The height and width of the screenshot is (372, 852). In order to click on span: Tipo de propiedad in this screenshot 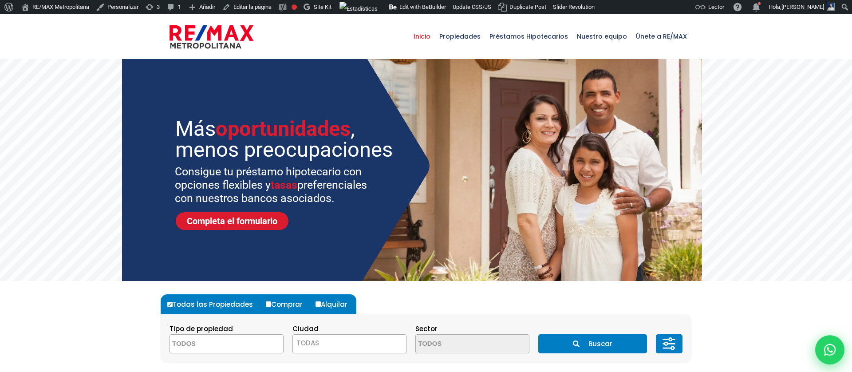, I will do `click(201, 328)`.